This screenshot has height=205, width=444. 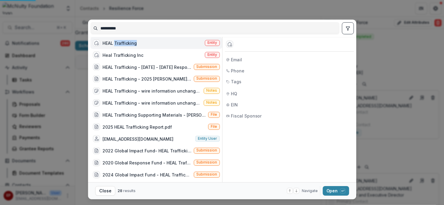 What do you see at coordinates (236, 60) in the screenshot?
I see `span: Email` at bounding box center [236, 60].